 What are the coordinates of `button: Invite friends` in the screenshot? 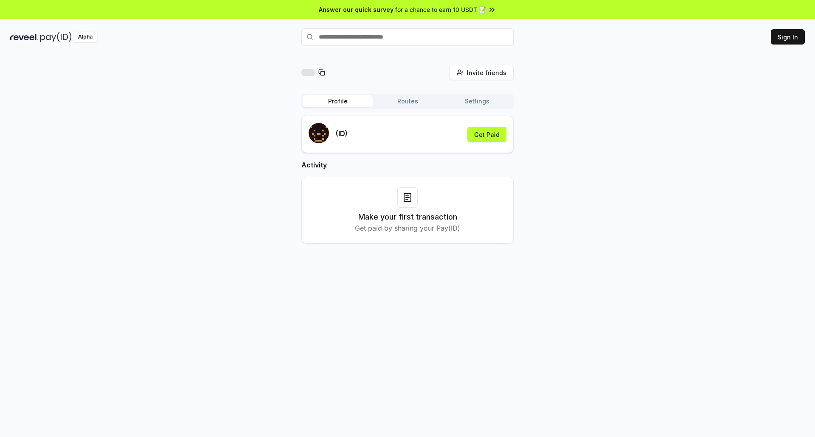 It's located at (481, 73).